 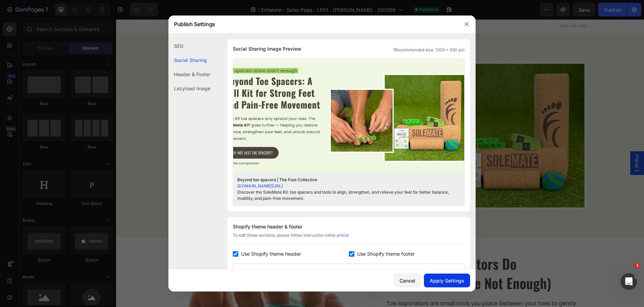 I want to click on div: Apply Settings, so click(x=447, y=280).